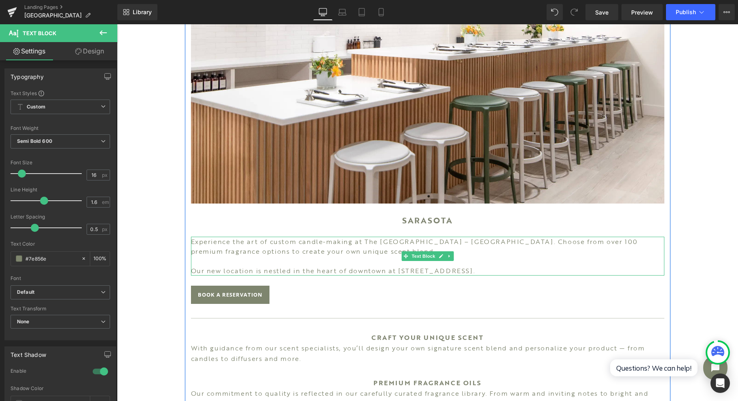 The height and width of the screenshot is (401, 738). Describe the element at coordinates (311, 374) in the screenshot. I see `p: Our commitment to quality is reflected in our carefully curated fragrance library. From warm and ...` at that location.